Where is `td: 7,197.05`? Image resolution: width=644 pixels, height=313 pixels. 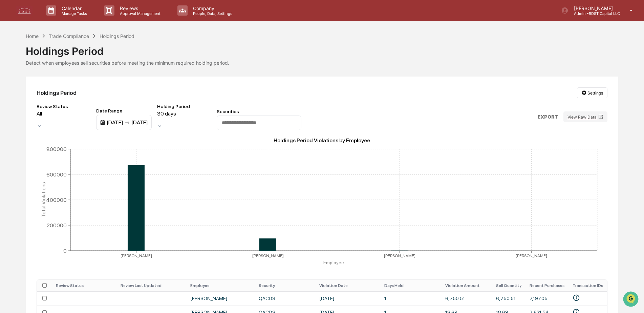
td: 7,197.05 is located at coordinates (547, 298).